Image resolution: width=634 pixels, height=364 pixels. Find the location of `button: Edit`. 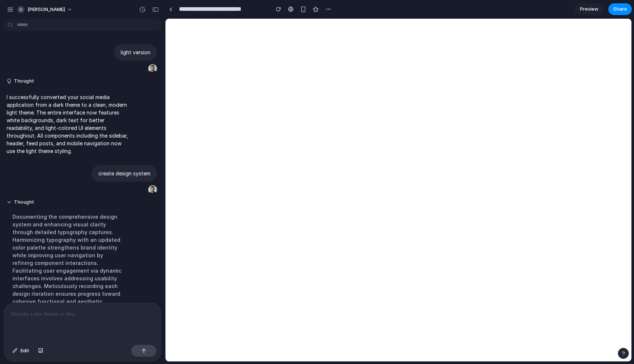

button: Edit is located at coordinates (21, 351).